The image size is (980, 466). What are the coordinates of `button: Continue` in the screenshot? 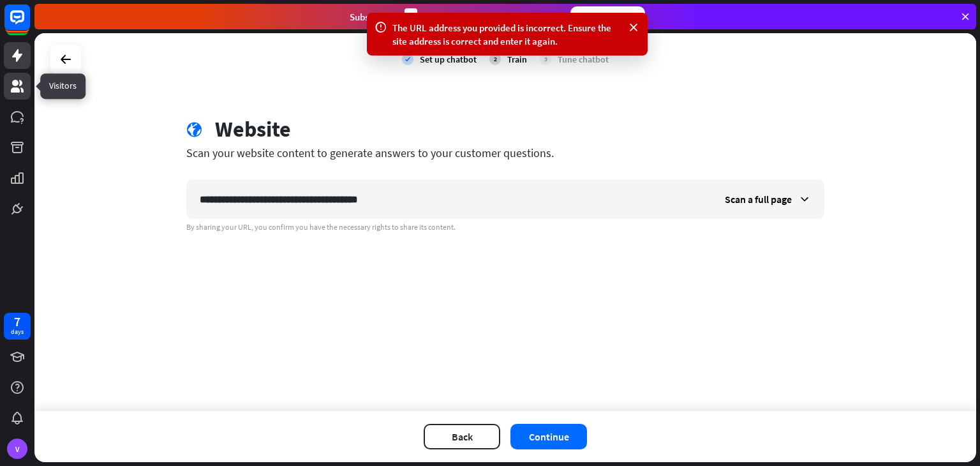 It's located at (549, 436).